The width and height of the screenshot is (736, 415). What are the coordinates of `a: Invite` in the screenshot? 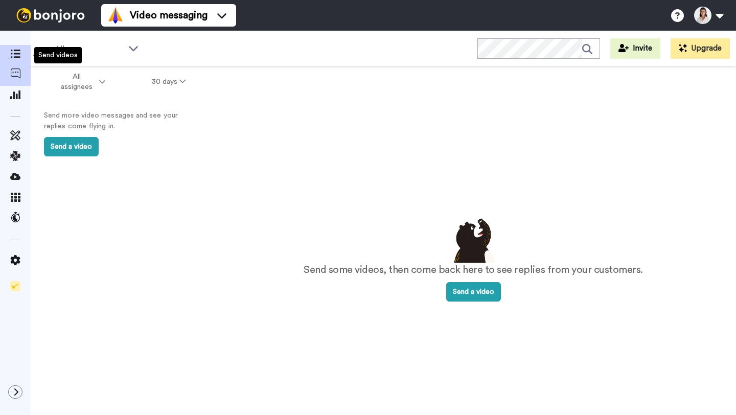 It's located at (635, 49).